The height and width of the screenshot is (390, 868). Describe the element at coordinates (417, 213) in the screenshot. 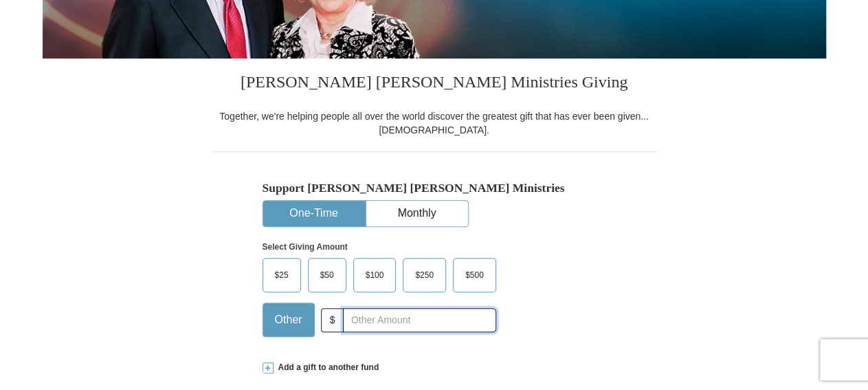

I see `button: Monthly` at that location.